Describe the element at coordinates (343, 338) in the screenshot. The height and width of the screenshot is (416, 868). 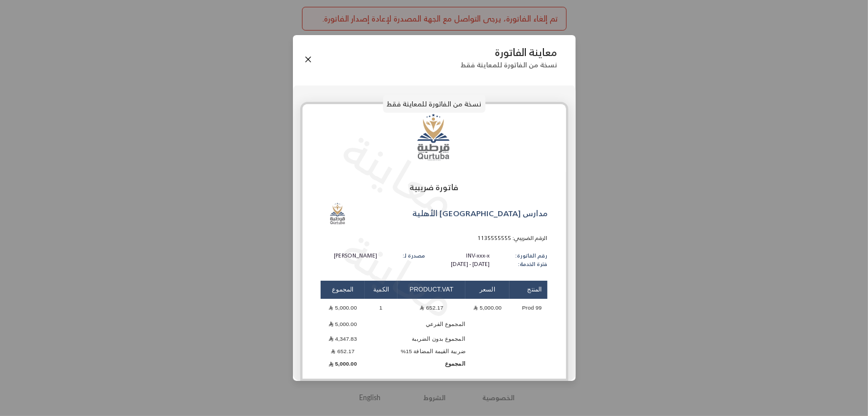
I see `td: 4,347.83` at that location.